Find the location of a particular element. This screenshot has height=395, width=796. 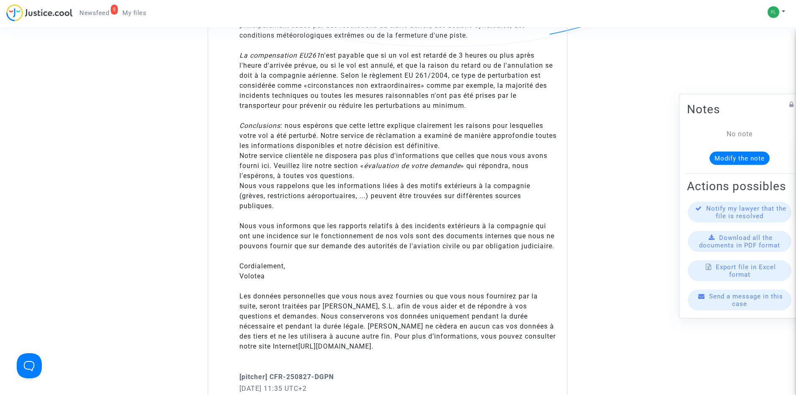

span: Download all the documents in PDF format is located at coordinates (740, 241).